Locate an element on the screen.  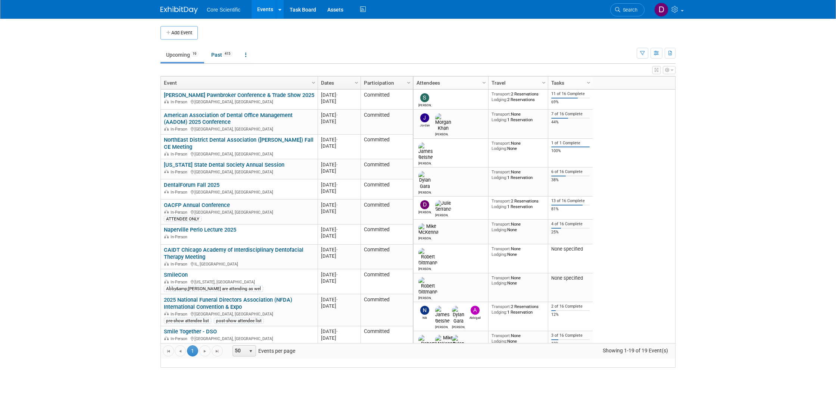
a: Smile Together - DSO is located at coordinates (190, 332).